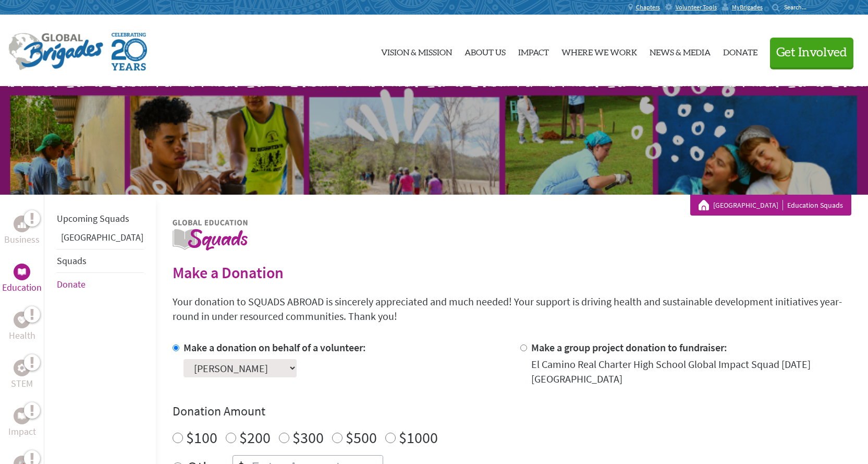 The width and height of the screenshot is (868, 464). Describe the element at coordinates (255, 437) in the screenshot. I see `label: $200` at that location.